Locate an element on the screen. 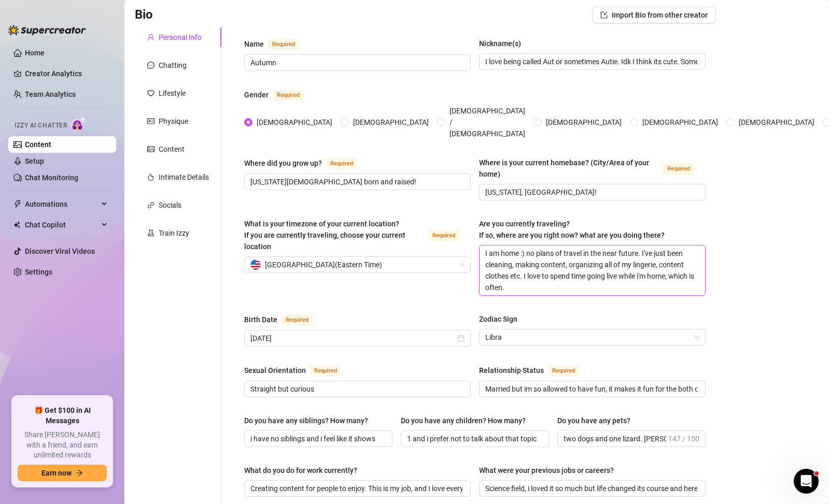 This screenshot has width=829, height=504. a: Settings is located at coordinates (38, 272).